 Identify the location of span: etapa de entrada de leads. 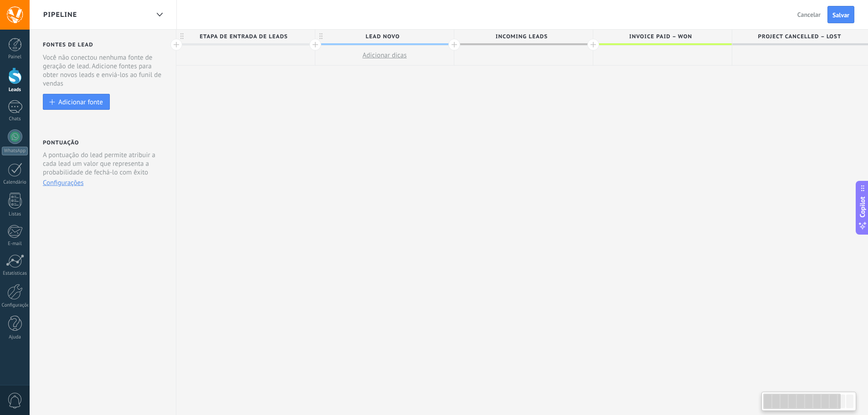
(243, 36).